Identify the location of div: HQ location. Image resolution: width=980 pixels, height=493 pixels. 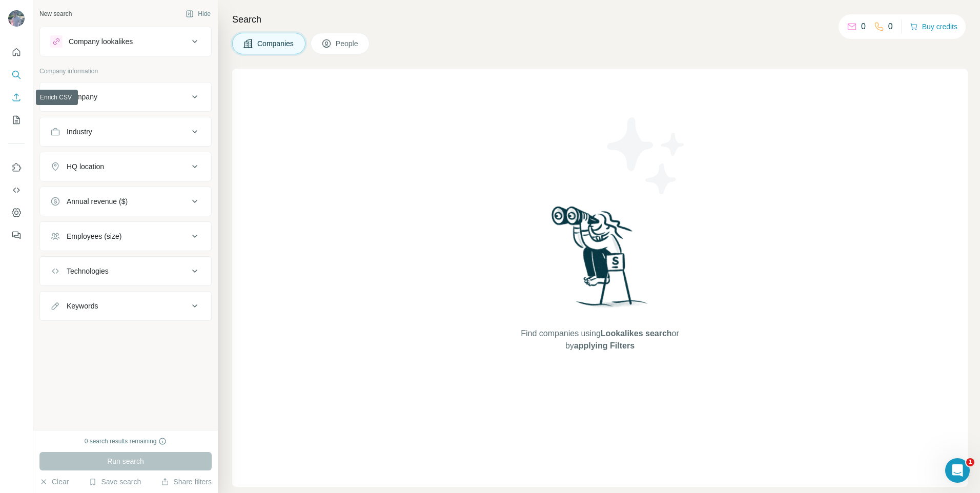
(85, 166).